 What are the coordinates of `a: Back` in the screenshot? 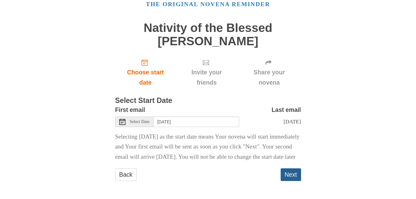 It's located at (126, 174).